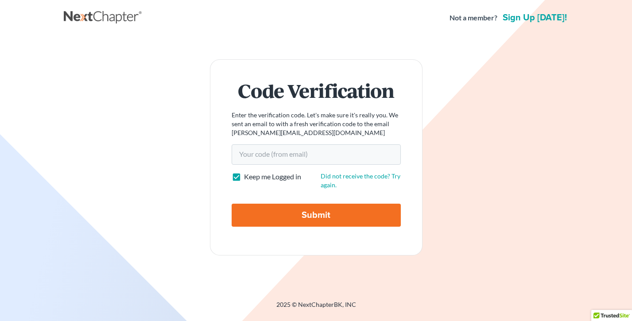  I want to click on p: Enter the verification code. Let's make sure it's really you. We sent an email to with a fresh ve..., so click(316, 124).